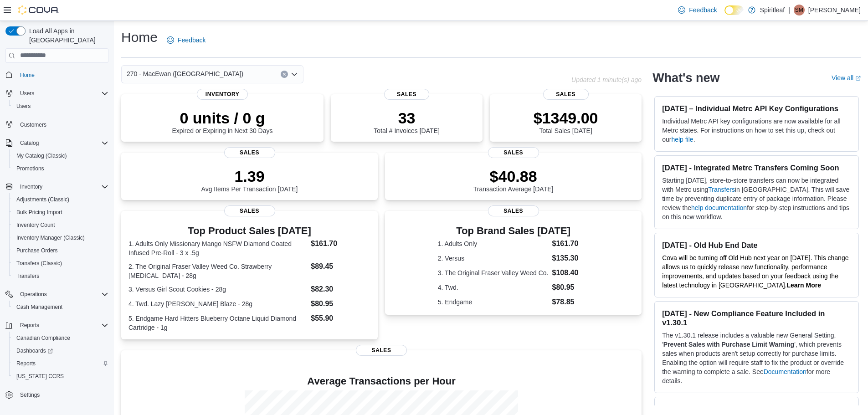  I want to click on a: Bulk Pricing Import, so click(39, 213).